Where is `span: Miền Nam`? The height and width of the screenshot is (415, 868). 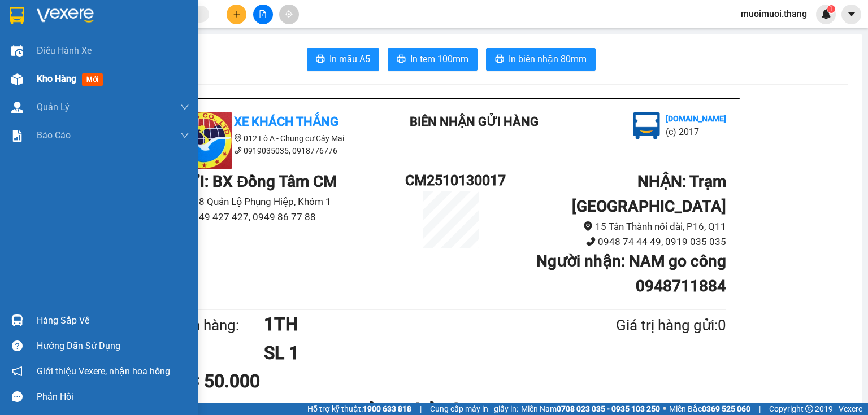
span: Miền Nam is located at coordinates (591, 409).